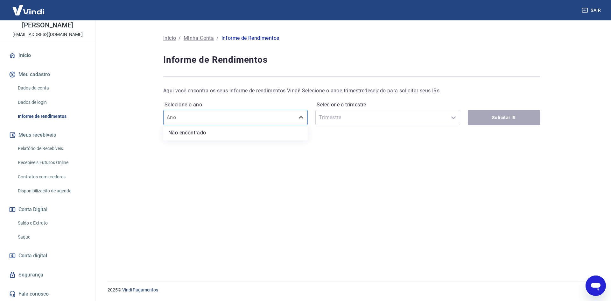 Image resolution: width=611 pixels, height=301 pixels. I want to click on button: Conta Digital, so click(47, 209).